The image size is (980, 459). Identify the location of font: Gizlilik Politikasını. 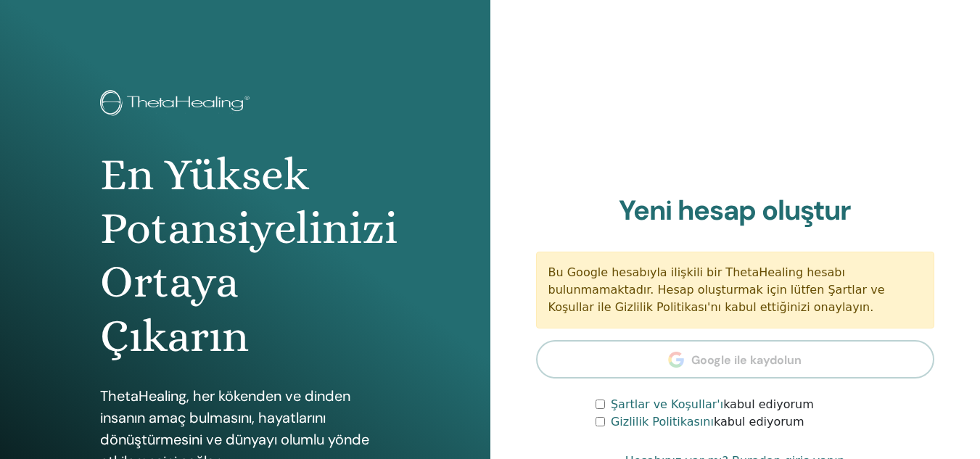
(663, 422).